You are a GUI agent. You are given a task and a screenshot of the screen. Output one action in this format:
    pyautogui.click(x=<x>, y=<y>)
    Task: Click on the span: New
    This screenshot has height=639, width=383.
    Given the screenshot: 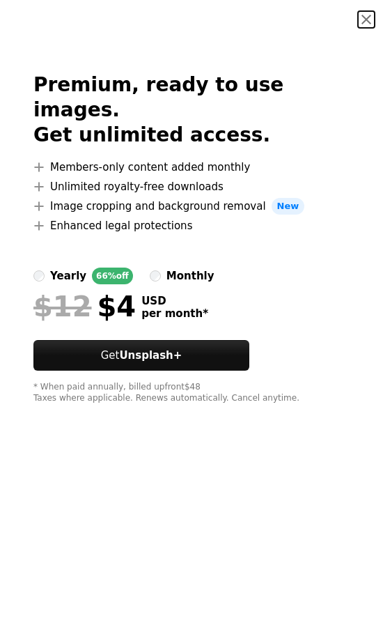 What is the action you would take?
    pyautogui.click(x=288, y=206)
    